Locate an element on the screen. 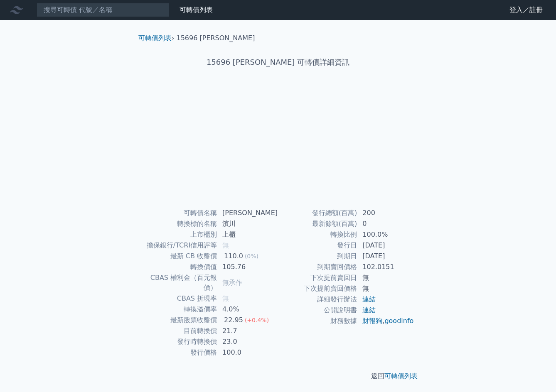 This screenshot has height=392, width=556. td: CBAS 折現率 is located at coordinates (180, 299).